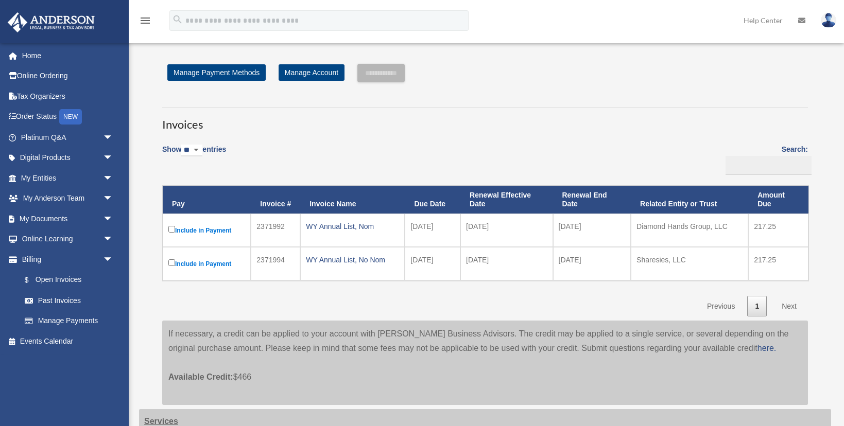  Describe the element at coordinates (68, 56) in the screenshot. I see `a: Home` at that location.